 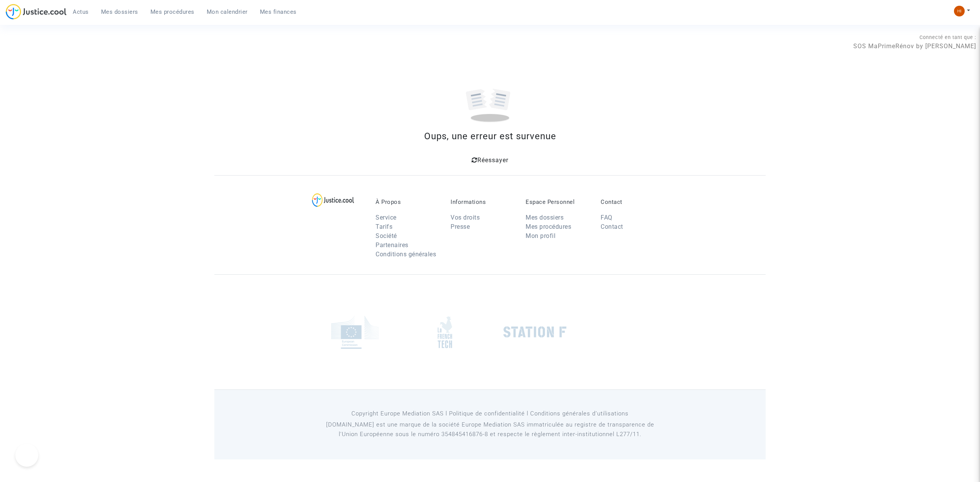 I want to click on a: Conditions générales, so click(x=406, y=254).